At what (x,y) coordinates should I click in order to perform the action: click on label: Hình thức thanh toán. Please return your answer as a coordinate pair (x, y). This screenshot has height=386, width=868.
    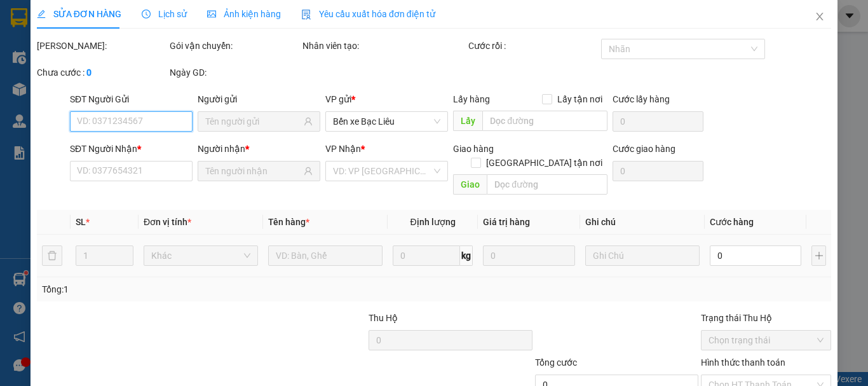
    Looking at the image, I should click on (743, 363).